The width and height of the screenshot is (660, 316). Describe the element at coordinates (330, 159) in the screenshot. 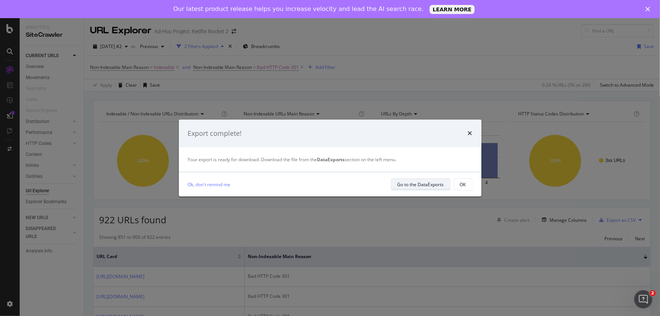

I see `div: Your export is ready for download. Download the file from the` at that location.